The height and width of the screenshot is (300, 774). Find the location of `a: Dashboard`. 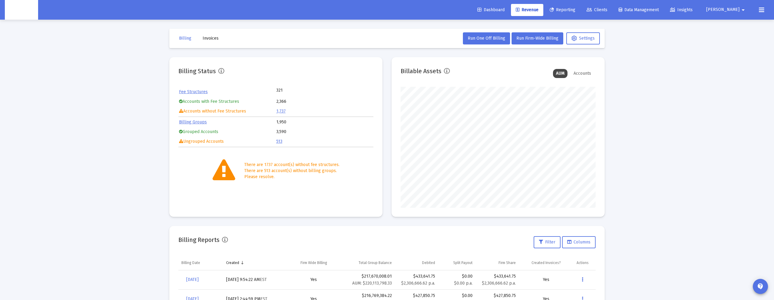

a: Dashboard is located at coordinates (491, 10).